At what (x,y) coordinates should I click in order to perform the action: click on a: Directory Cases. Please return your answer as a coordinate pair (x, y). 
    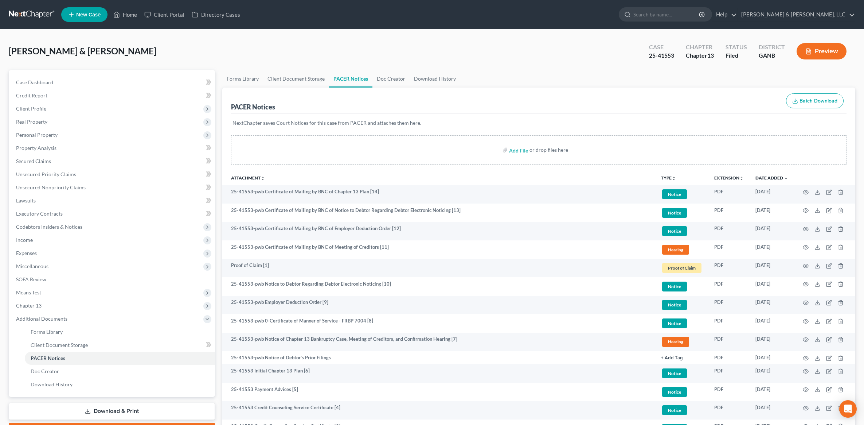
    Looking at the image, I should click on (216, 15).